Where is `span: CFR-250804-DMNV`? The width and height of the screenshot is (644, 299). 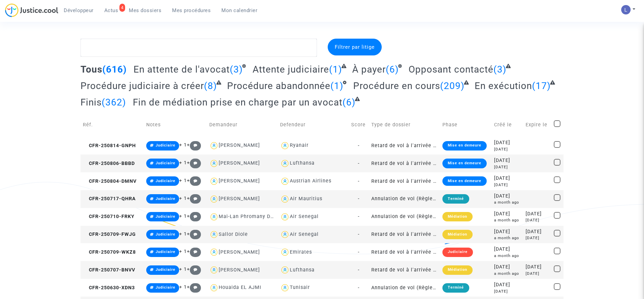 span: CFR-250804-DMNV is located at coordinates (109, 181).